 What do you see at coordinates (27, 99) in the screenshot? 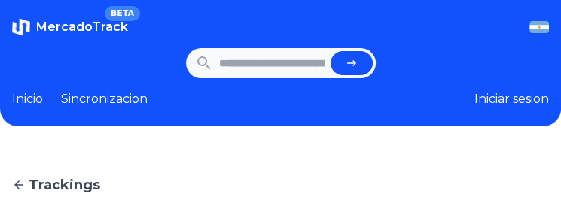
I see `a: Inicio` at bounding box center [27, 99].